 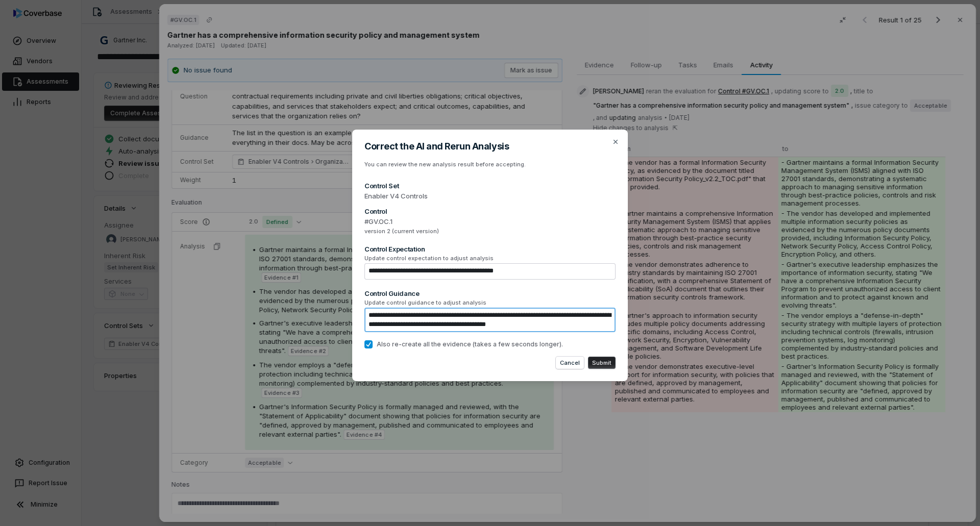 I want to click on div: Control, so click(x=490, y=212).